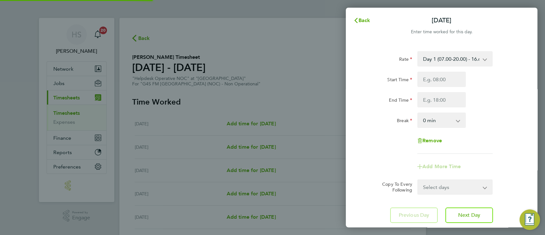 This screenshot has width=545, height=235. What do you see at coordinates (430, 141) in the screenshot?
I see `button: Remove` at bounding box center [430, 141].